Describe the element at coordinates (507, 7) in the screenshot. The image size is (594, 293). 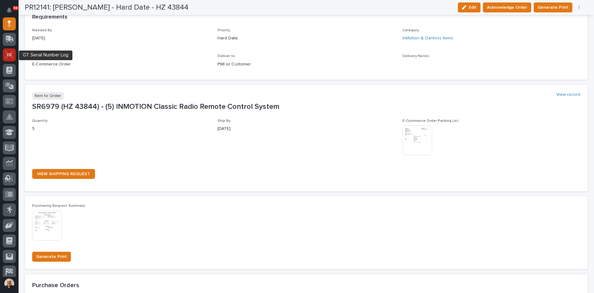
I see `span: Acknowledge Order` at that location.